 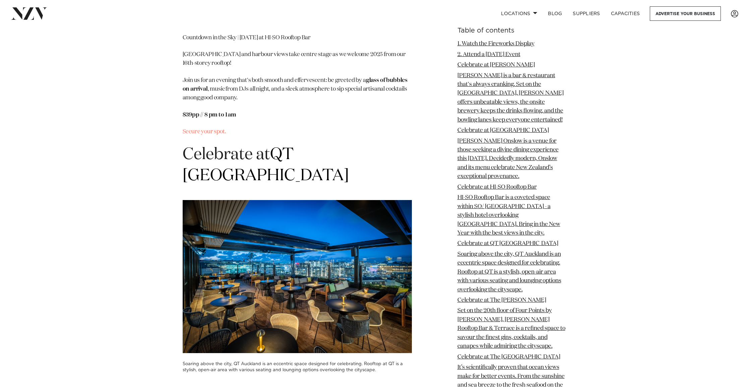 What do you see at coordinates (686, 13) in the screenshot?
I see `a: Advertise your business` at bounding box center [686, 13].